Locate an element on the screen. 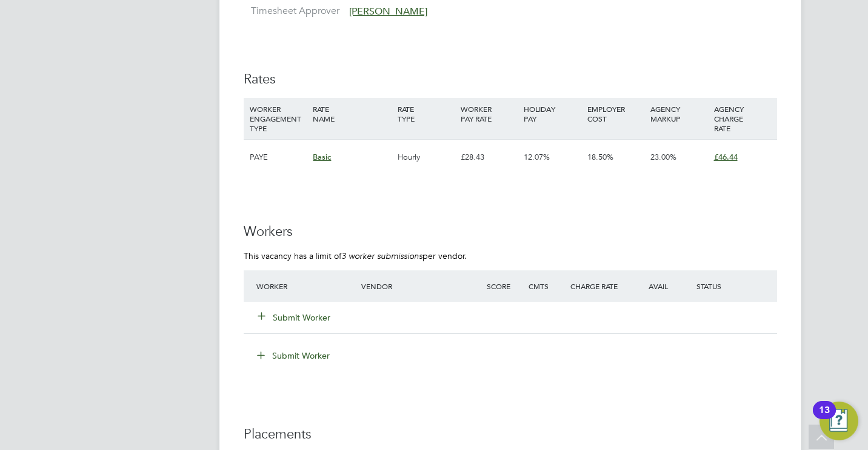 This screenshot has height=450, width=868. div: Hourly is located at coordinates (426, 157).